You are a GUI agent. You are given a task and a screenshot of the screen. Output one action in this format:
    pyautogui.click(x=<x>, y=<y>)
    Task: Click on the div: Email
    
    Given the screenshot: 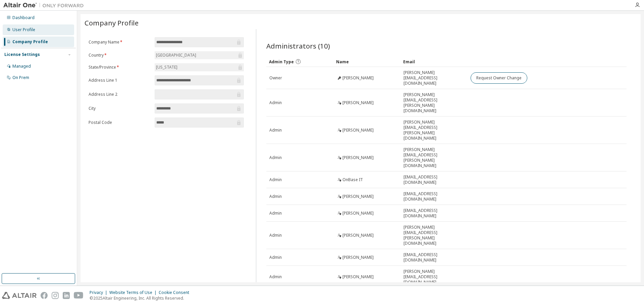 What is the action you would take?
    pyautogui.click(x=434, y=62)
    